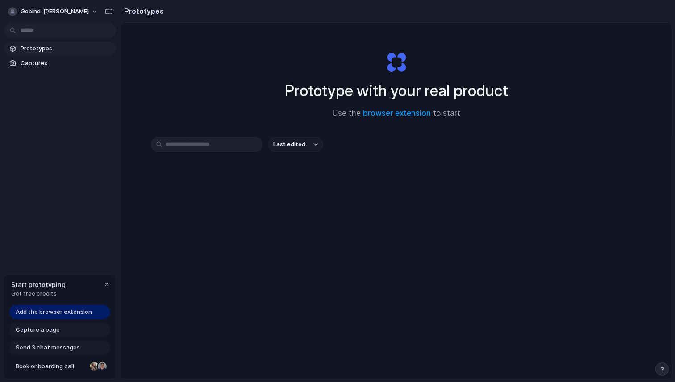 The width and height of the screenshot is (675, 382). I want to click on span: Last edited, so click(289, 145).